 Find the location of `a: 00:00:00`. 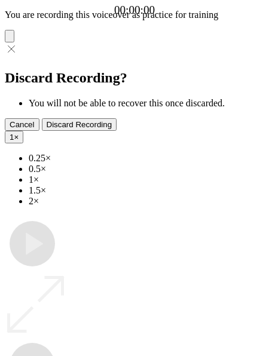

a: 00:00:00 is located at coordinates (134, 10).